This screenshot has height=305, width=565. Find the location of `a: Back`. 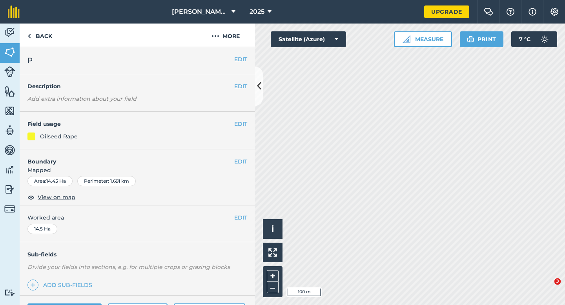

a: Back is located at coordinates (40, 35).